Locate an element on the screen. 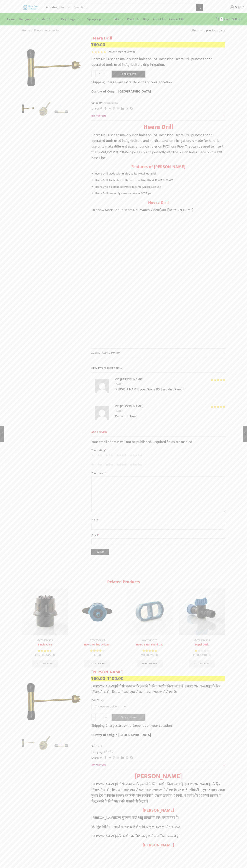  a: Select options for “Pepsi Cock” is located at coordinates (202, 664).